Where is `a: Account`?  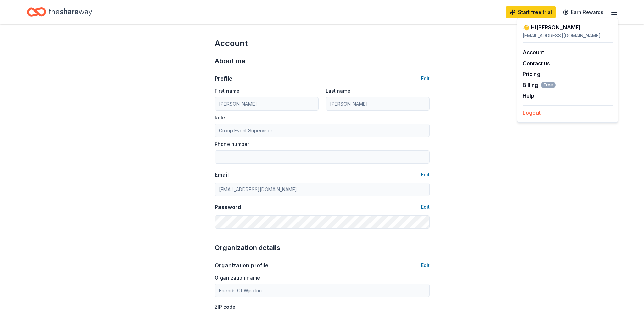
a: Account is located at coordinates (533, 53).